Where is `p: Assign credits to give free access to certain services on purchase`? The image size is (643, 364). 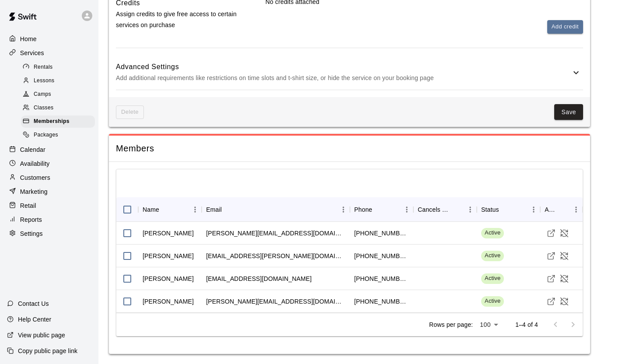 p: Assign credits to give free access to certain services on purchase is located at coordinates (177, 20).